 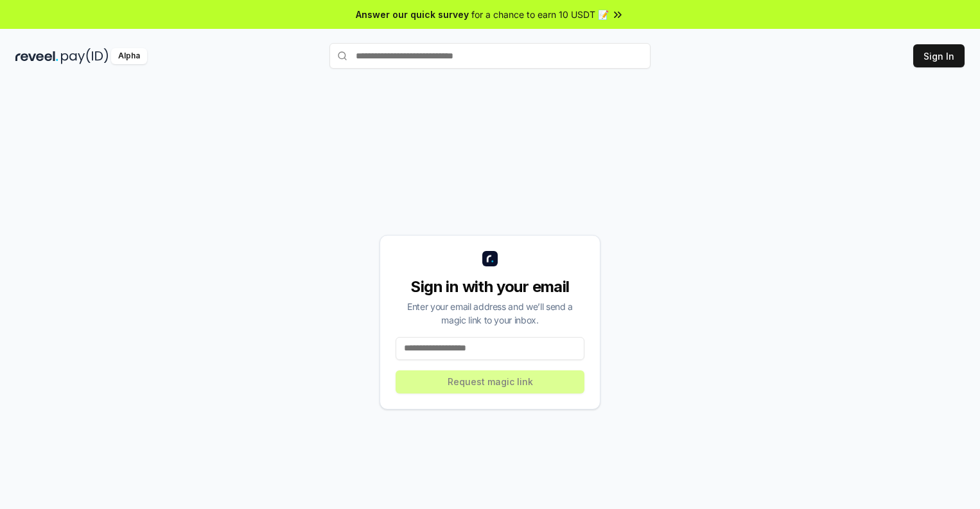 What do you see at coordinates (412, 14) in the screenshot?
I see `span: Answer our quick survey` at bounding box center [412, 14].